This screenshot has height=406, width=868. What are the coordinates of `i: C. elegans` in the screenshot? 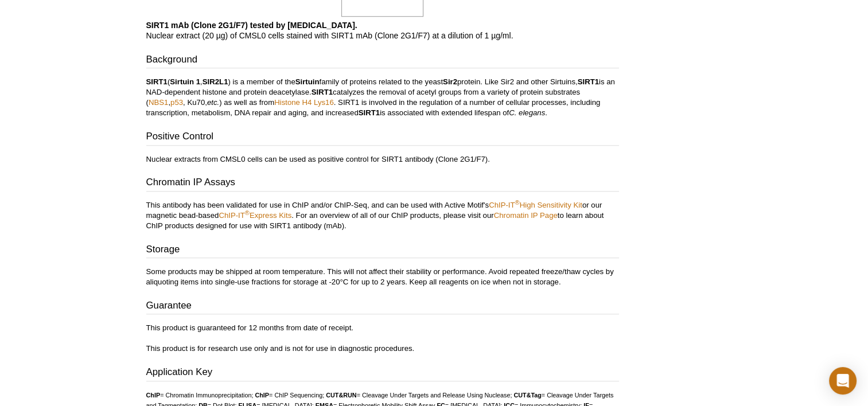 It's located at (526, 112).